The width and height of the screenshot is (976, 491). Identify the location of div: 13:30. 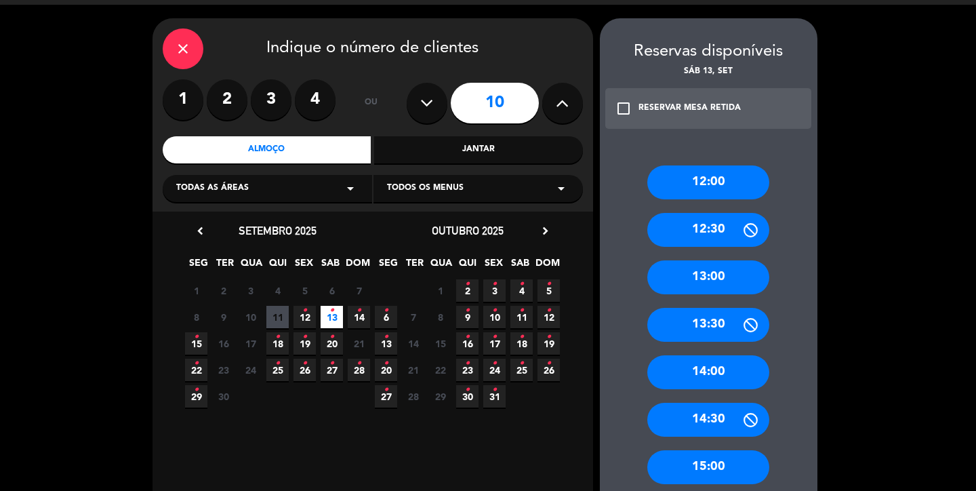
(708, 325).